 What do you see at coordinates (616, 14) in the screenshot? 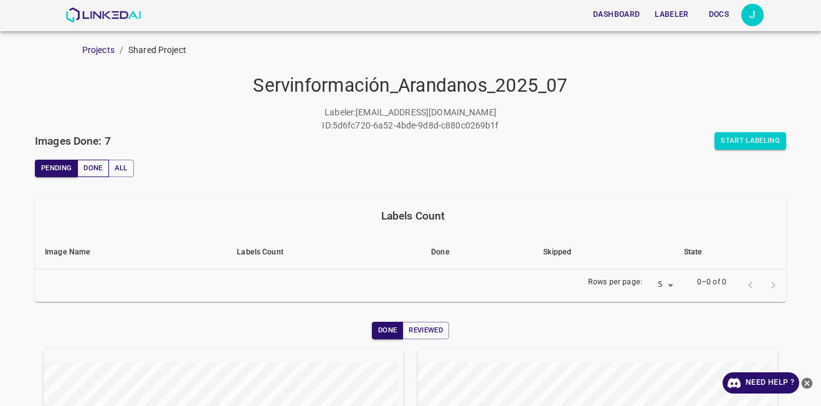
I see `button: Dashboard` at bounding box center [616, 14].